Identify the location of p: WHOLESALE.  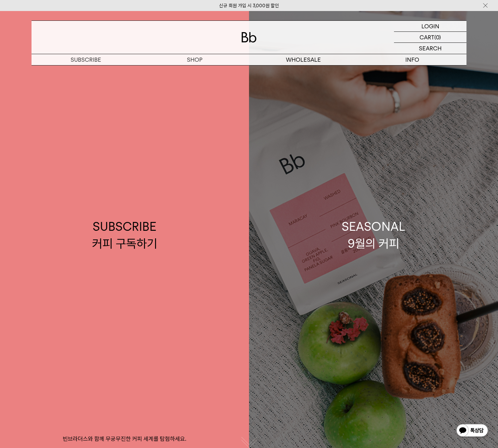
(303, 59).